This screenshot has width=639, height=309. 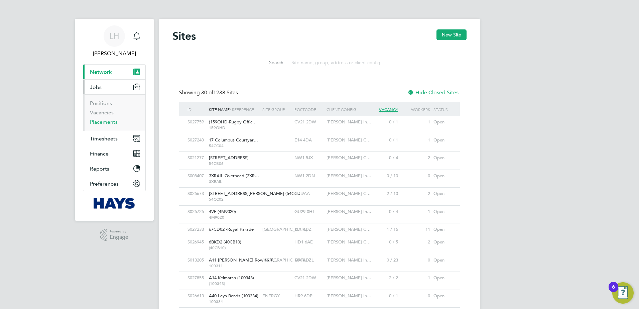 What do you see at coordinates (119, 231) in the screenshot?
I see `span: Powered by` at bounding box center [119, 231].